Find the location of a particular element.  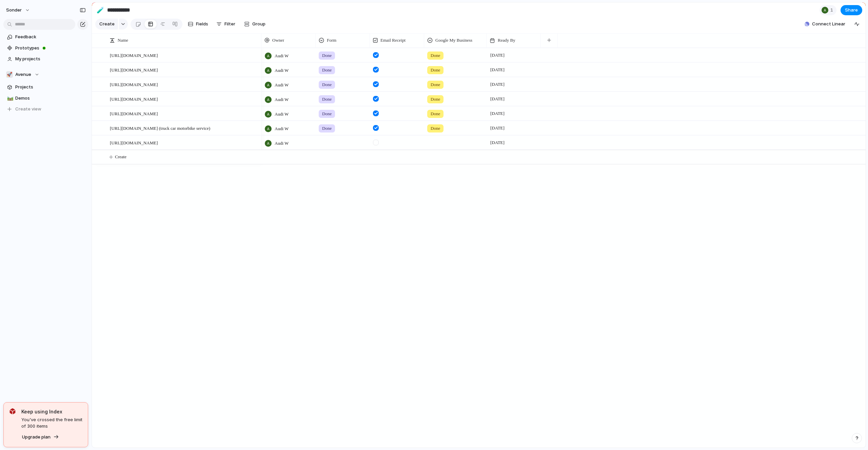

span: Ready By is located at coordinates (507, 40).